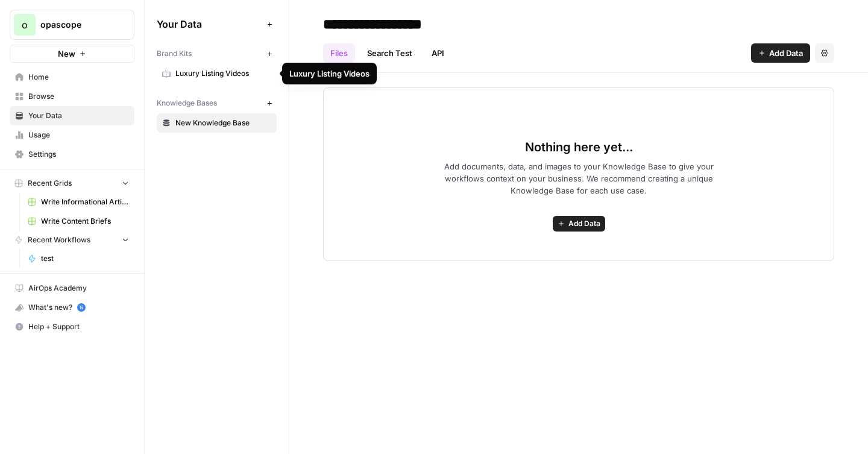  Describe the element at coordinates (72, 25) in the screenshot. I see `button: Workspace: opascope` at that location.